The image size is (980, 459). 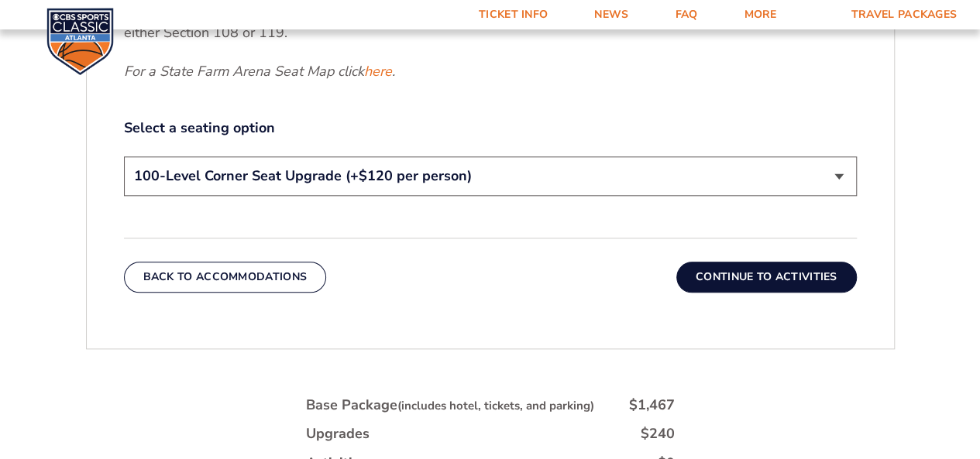 What do you see at coordinates (652, 405) in the screenshot?
I see `div: $1,467` at bounding box center [652, 405].